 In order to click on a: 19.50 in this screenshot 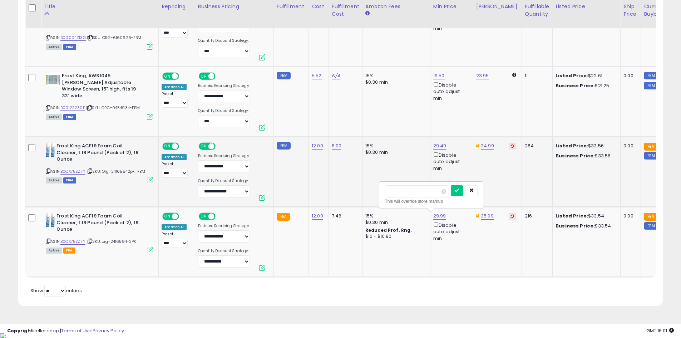, I will do `click(439, 76)`.